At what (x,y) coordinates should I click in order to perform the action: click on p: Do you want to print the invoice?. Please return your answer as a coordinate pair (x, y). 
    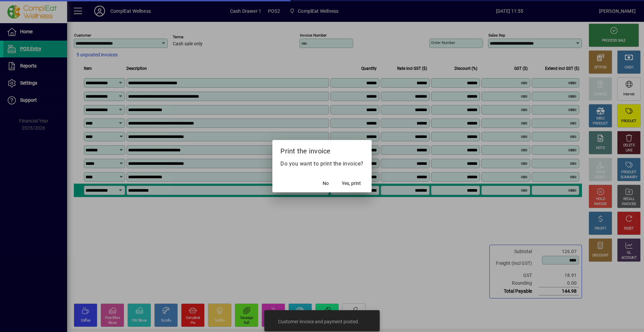
    Looking at the image, I should click on (322, 164).